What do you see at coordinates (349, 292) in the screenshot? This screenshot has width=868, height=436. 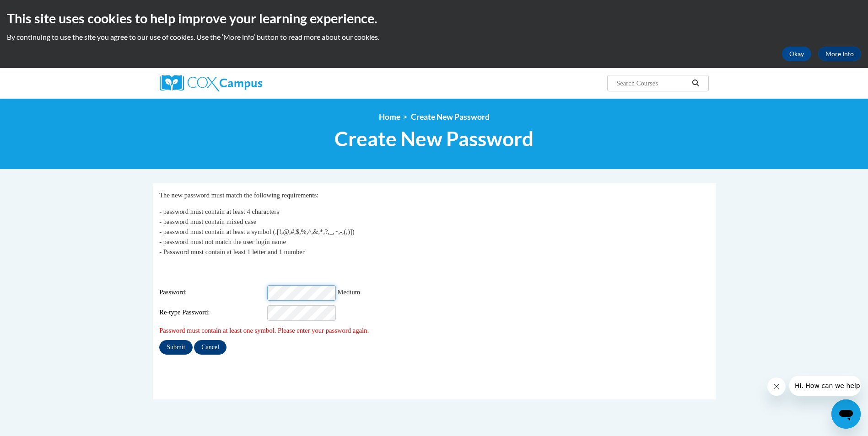 I see `span: Medium` at bounding box center [349, 292].